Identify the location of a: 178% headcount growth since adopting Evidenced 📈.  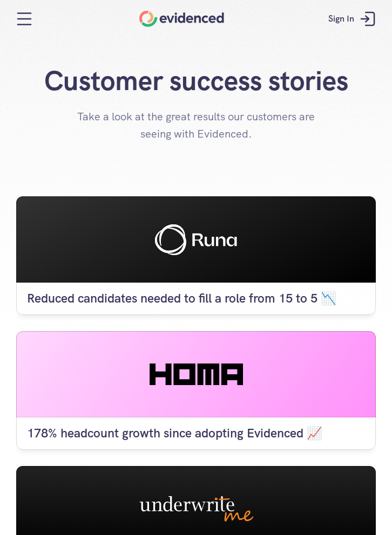
(196, 391).